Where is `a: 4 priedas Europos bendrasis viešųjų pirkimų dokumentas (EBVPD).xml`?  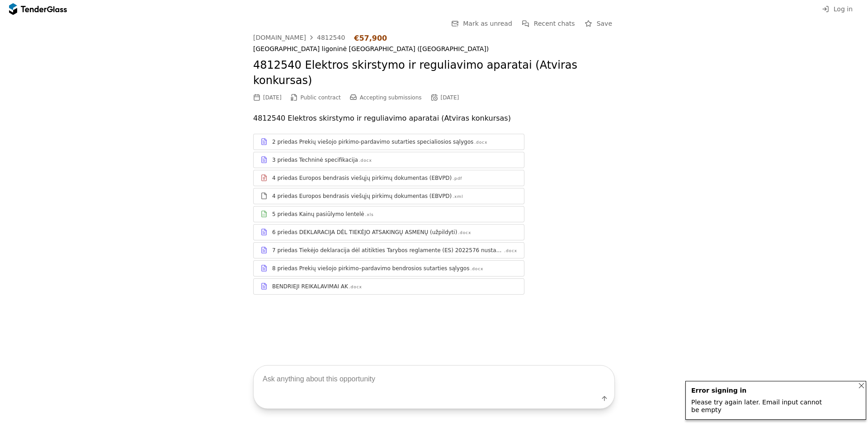 a: 4 priedas Europos bendrasis viešųjų pirkimų dokumentas (EBVPD).xml is located at coordinates (389, 197).